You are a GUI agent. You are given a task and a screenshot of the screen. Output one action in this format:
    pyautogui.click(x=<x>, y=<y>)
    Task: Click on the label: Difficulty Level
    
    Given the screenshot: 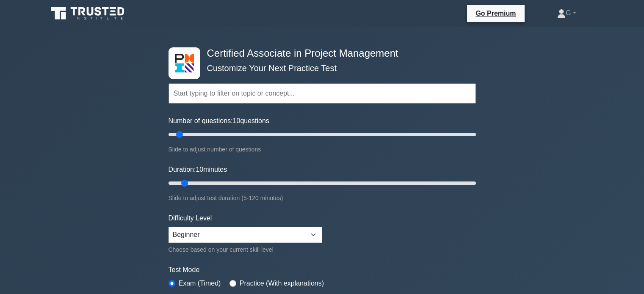 What is the action you would take?
    pyautogui.click(x=190, y=218)
    